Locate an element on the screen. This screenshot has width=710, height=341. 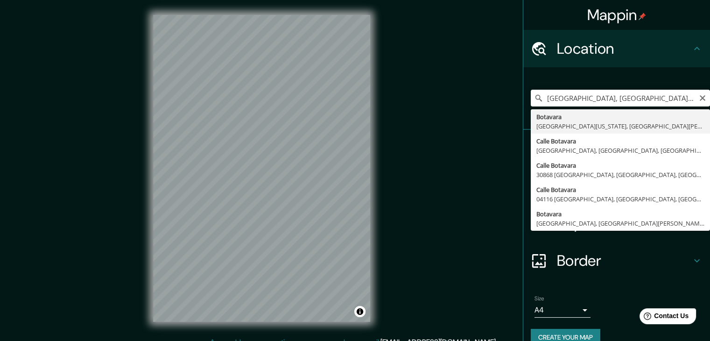
div: Border is located at coordinates (617, 261).